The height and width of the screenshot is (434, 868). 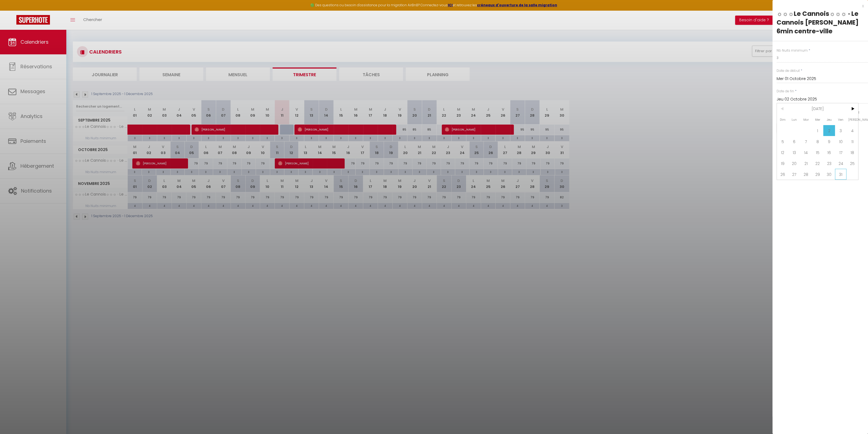 I want to click on span: Lun, so click(x=794, y=120).